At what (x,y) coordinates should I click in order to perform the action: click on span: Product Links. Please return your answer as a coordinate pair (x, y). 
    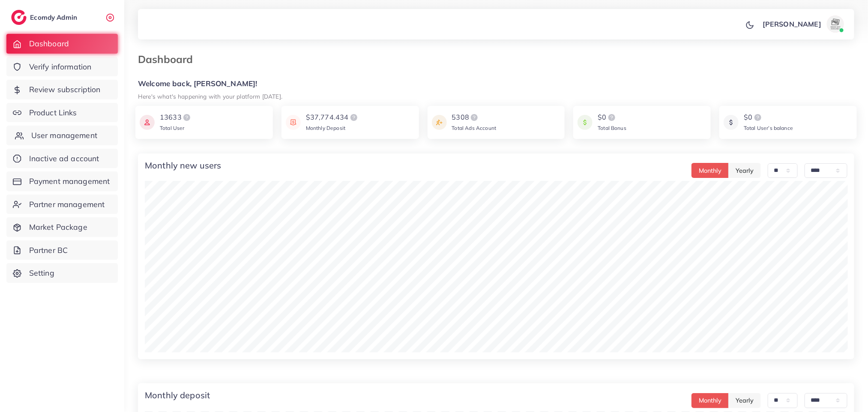
    Looking at the image, I should click on (53, 113).